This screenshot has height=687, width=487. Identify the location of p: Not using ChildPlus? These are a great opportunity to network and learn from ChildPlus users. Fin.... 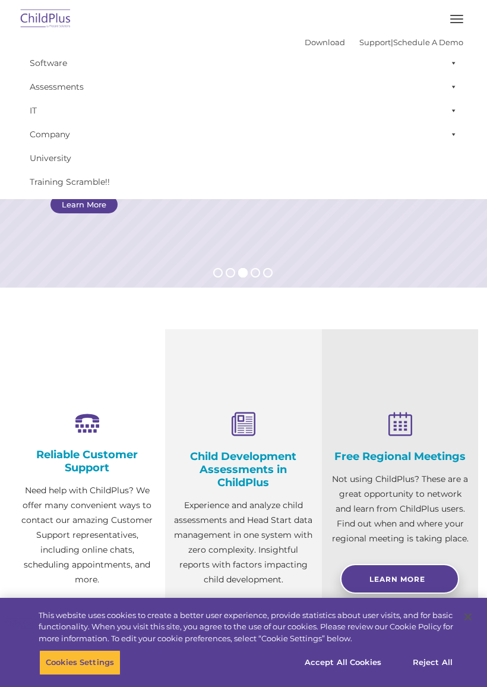
(400, 509).